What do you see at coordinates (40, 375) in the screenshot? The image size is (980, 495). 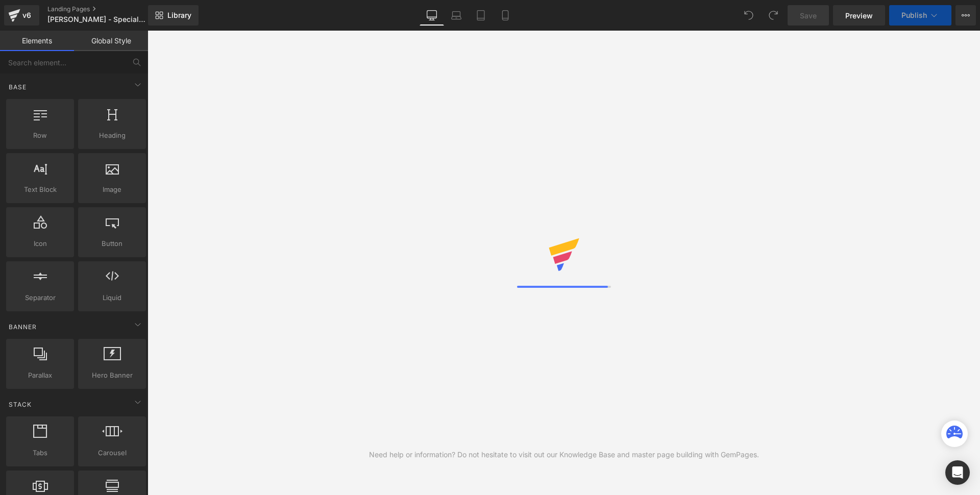 I see `span: Parallax` at bounding box center [40, 375].